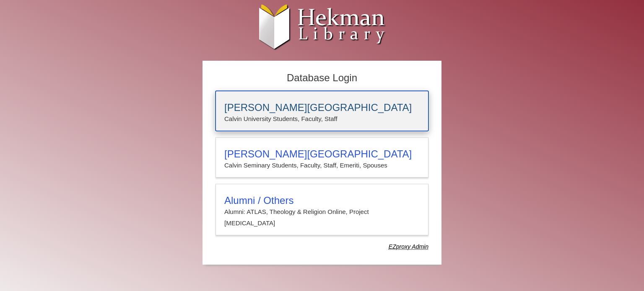 The image size is (644, 291). Describe the element at coordinates (408, 247) in the screenshot. I see `dfn: Use Alumni login` at that location.